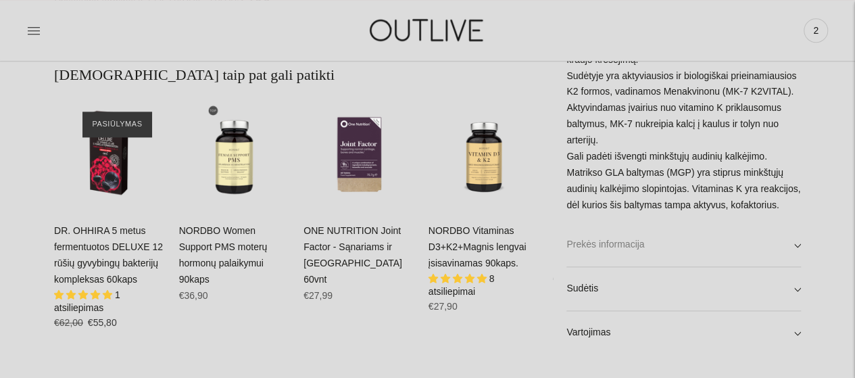 Image resolution: width=855 pixels, height=378 pixels. Describe the element at coordinates (684, 289) in the screenshot. I see `a: Sudėtis` at that location.